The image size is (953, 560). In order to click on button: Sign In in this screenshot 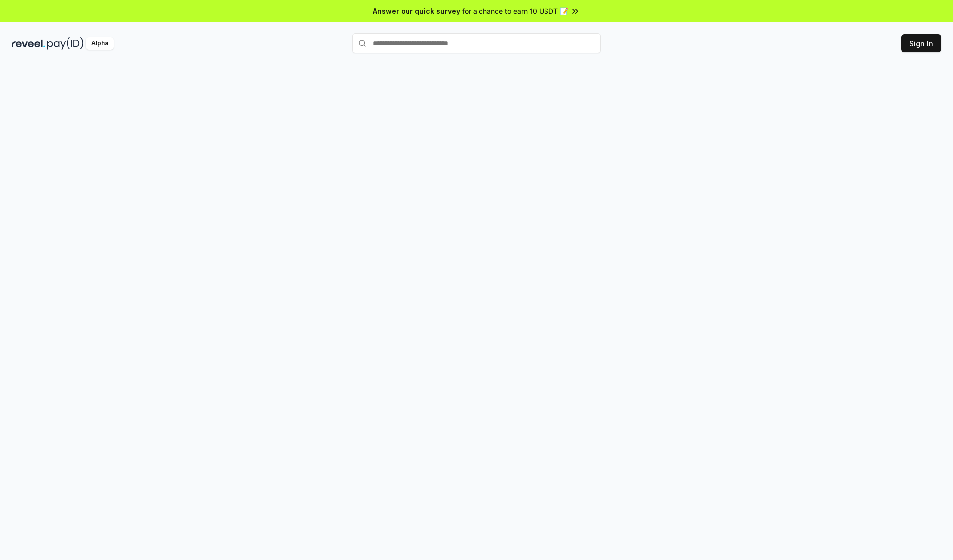, I will do `click(921, 44)`.